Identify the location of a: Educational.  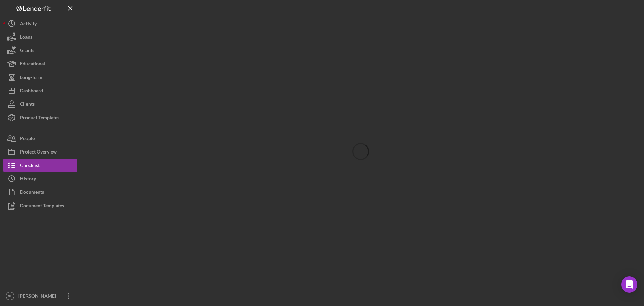
(40, 64).